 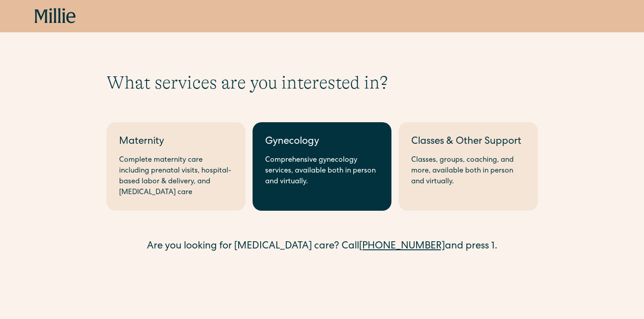 What do you see at coordinates (322, 171) in the screenshot?
I see `div: Comprehensive gynecology services, available both in person and virtually.` at bounding box center [322, 171].